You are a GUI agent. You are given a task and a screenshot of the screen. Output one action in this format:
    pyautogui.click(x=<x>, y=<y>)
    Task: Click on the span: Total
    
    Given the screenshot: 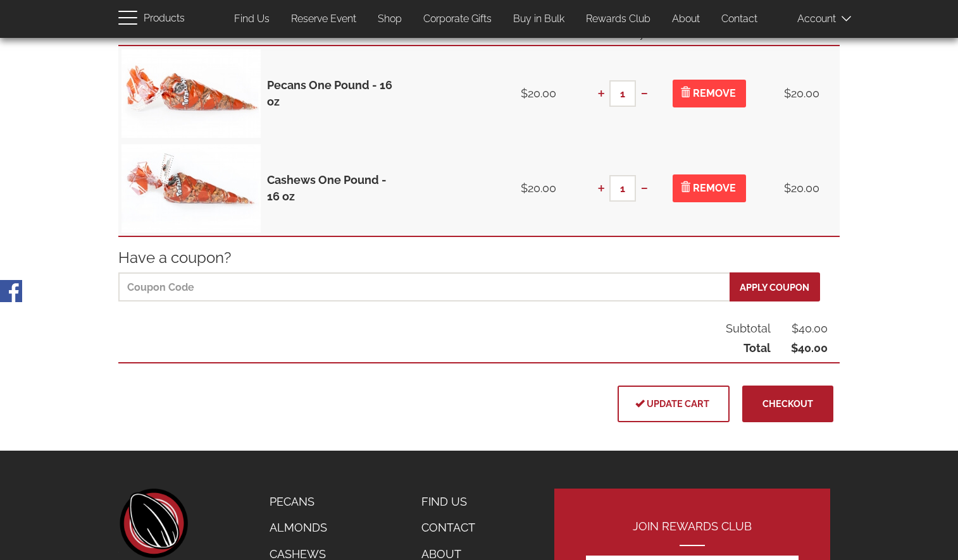 What is the action you would take?
    pyautogui.click(x=757, y=348)
    